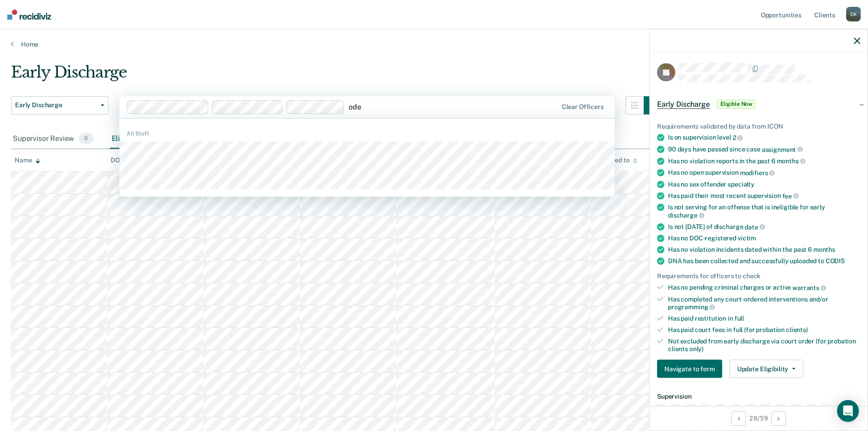  Describe the element at coordinates (53, 139) in the screenshot. I see `div: Supervisor Review` at that location.